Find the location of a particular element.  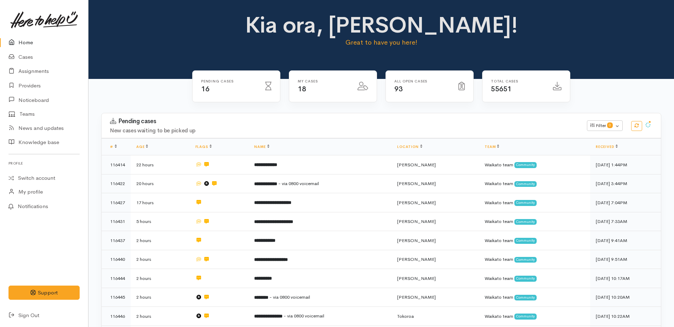

h6: Pending cases is located at coordinates (229, 81).